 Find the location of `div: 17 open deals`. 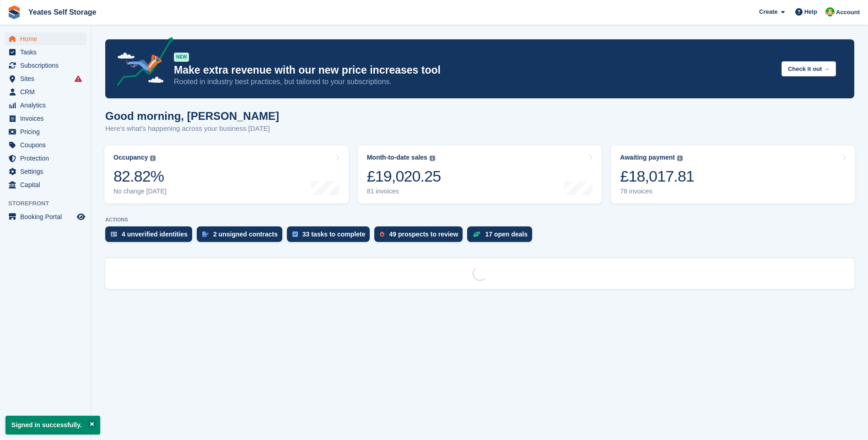

div: 17 open deals is located at coordinates (506, 234).